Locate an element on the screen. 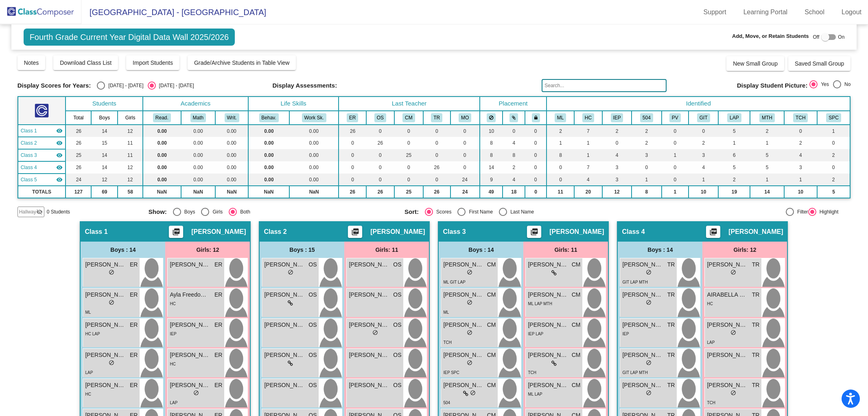 Image resolution: width=868 pixels, height=416 pixels. th: Boys is located at coordinates (105, 118).